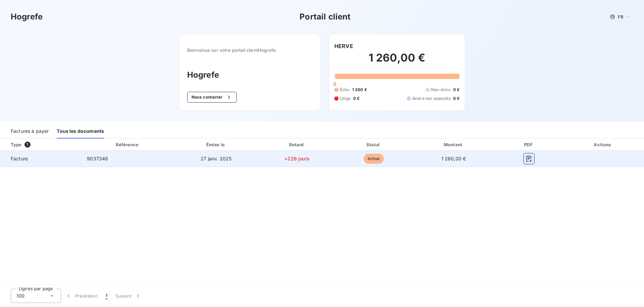  Describe the element at coordinates (216, 159) in the screenshot. I see `span: 27 janv. 2025` at that location.